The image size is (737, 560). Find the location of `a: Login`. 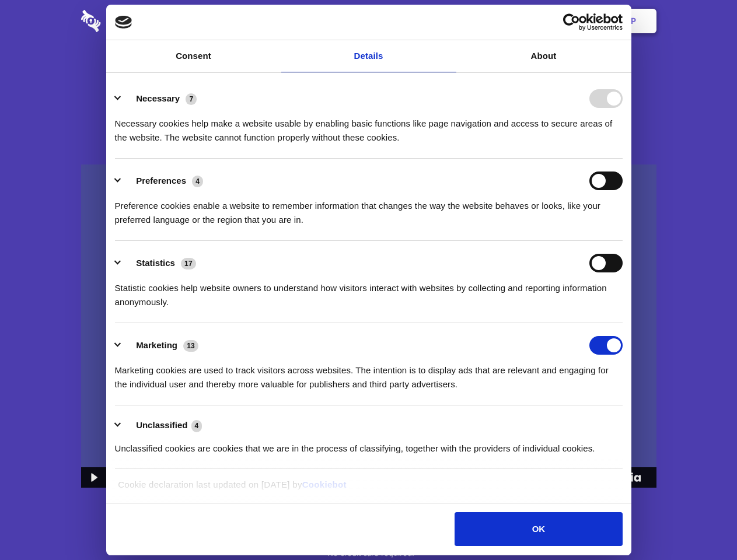

a: Login is located at coordinates (554, 21).